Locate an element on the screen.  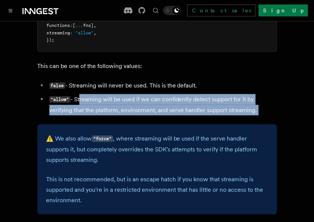
p: This can be one of the following values: is located at coordinates (157, 66).